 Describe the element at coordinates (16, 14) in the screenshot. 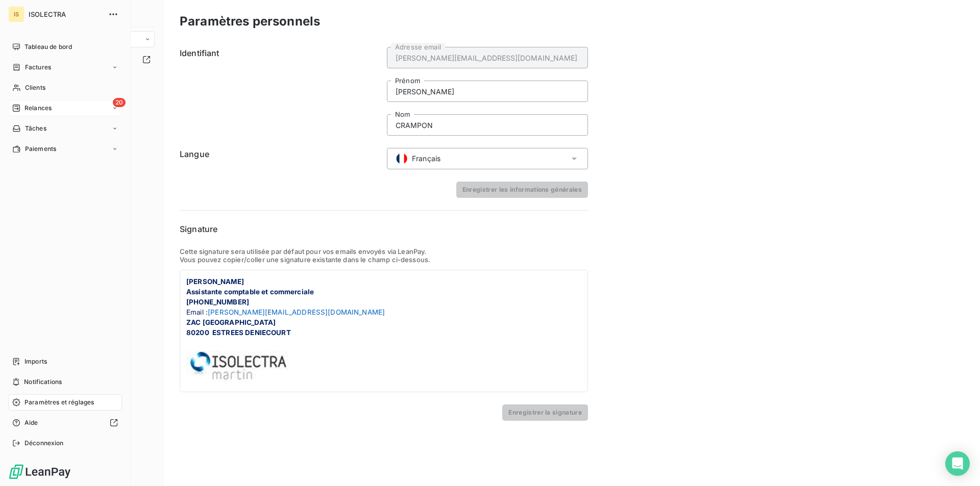

I see `div: IS` at that location.